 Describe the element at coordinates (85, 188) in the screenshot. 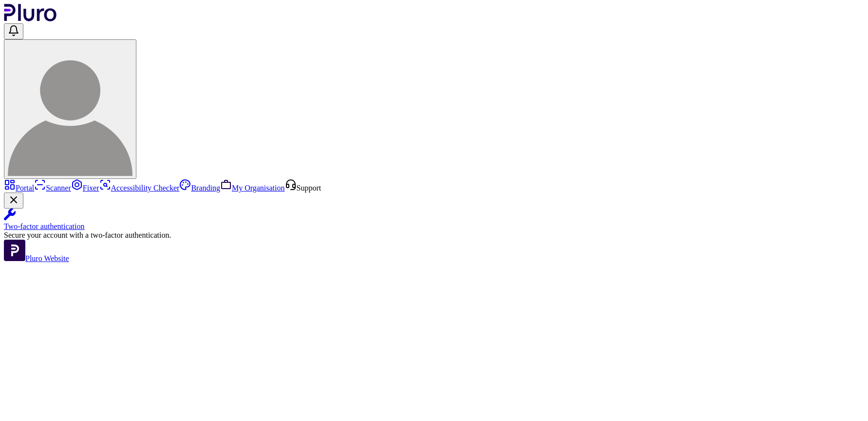

I see `a: Fixer` at that location.